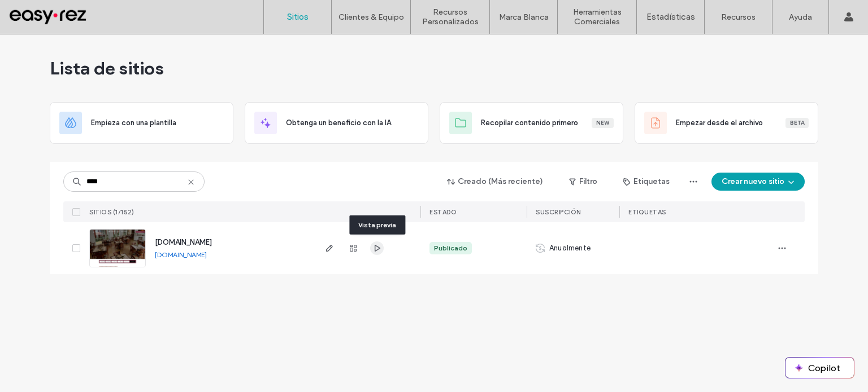  Describe the element at coordinates (523, 17) in the screenshot. I see `label: Marca Blanca` at that location.